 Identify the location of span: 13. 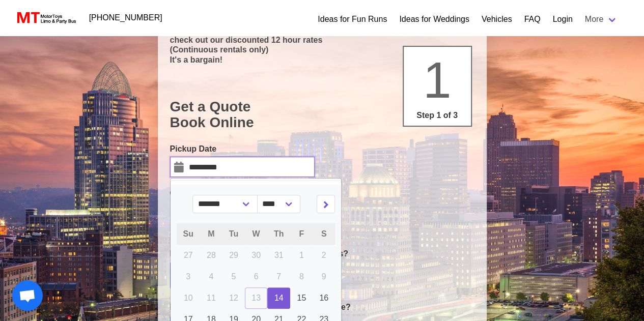
(256, 298).